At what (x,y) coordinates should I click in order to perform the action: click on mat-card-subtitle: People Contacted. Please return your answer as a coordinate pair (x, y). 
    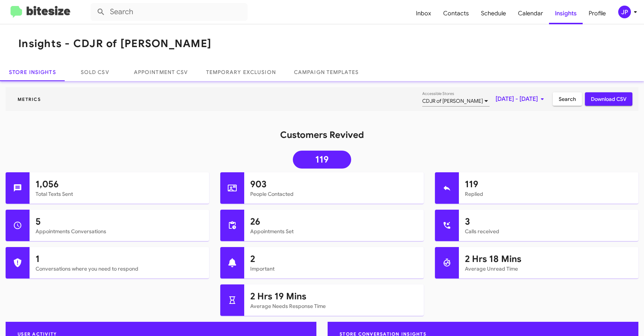
    Looking at the image, I should click on (334, 194).